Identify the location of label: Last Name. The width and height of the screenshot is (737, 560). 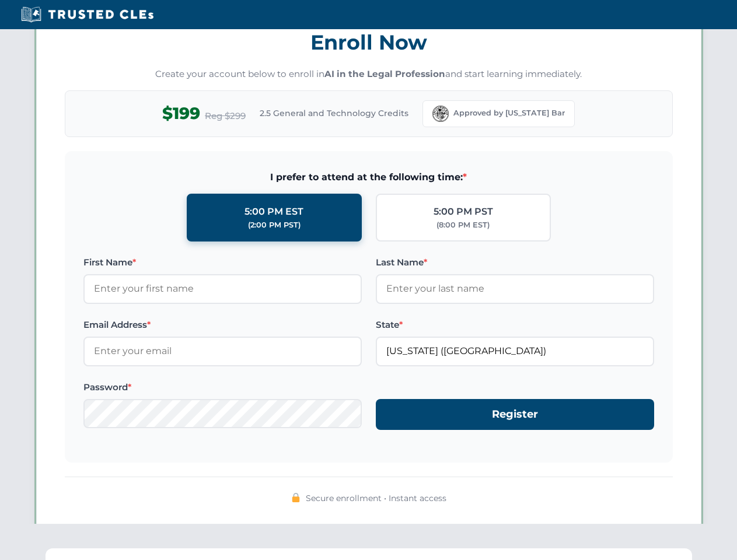
(514, 262).